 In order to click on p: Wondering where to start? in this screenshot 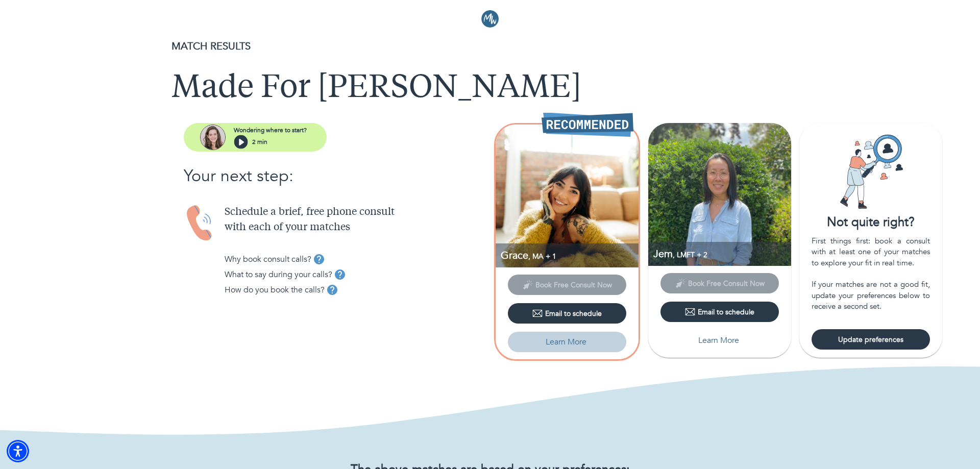, I will do `click(270, 130)`.